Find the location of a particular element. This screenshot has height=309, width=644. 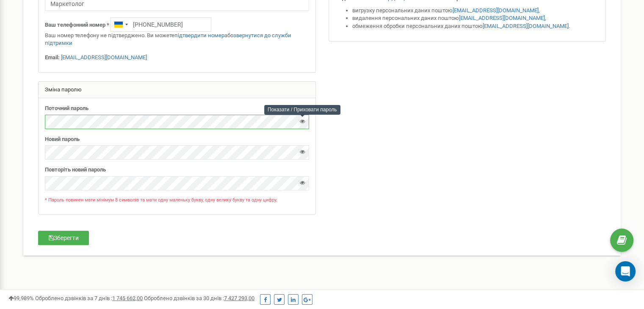

label: Поточний пароль is located at coordinates (66, 108).